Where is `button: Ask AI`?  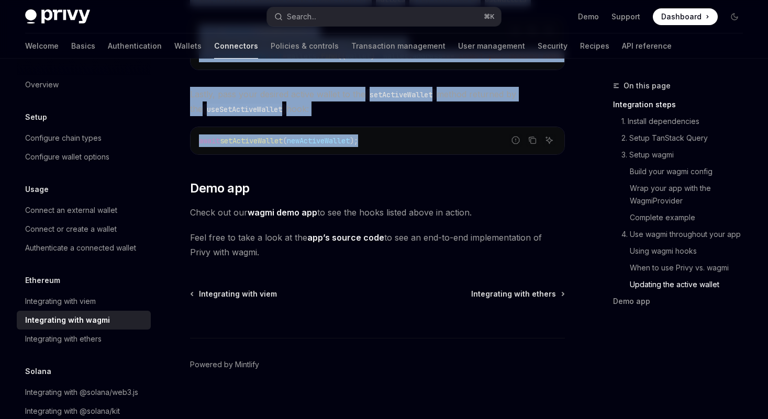
button: Ask AI is located at coordinates (549, 140).